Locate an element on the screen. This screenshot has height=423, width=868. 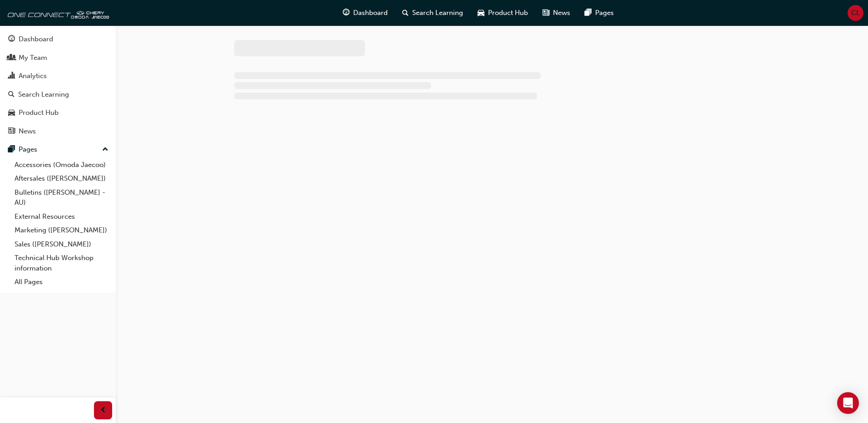
div: My Team is located at coordinates (32, 58).